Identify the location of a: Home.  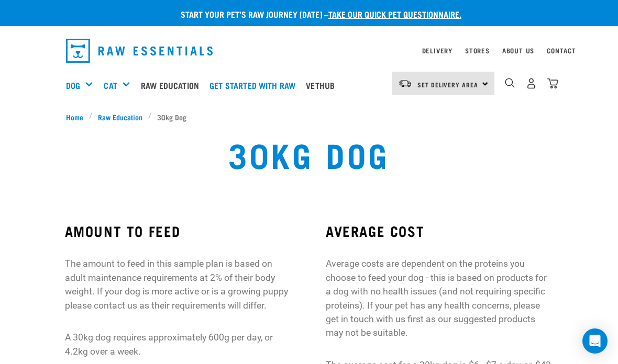
(78, 117).